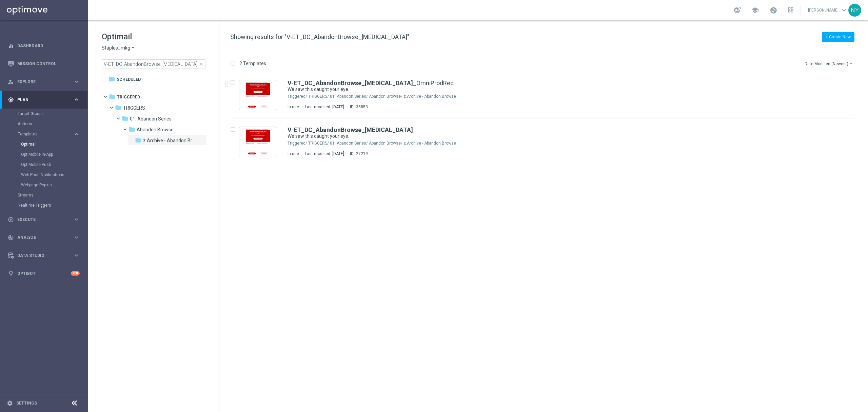 This screenshot has width=868, height=412. I want to click on a: Dashboard, so click(48, 46).